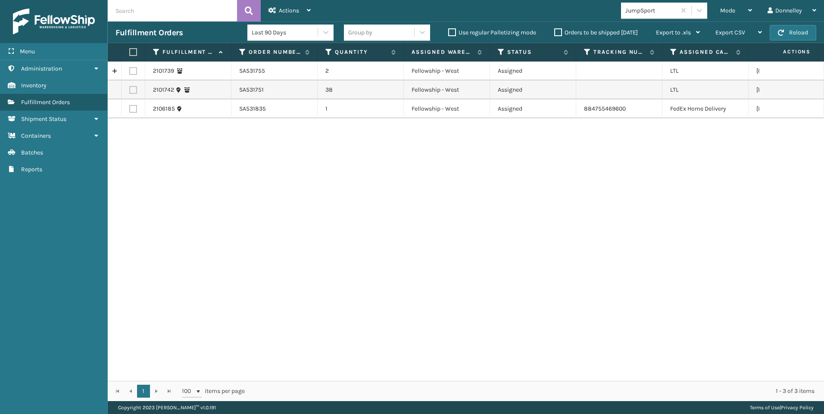 Image resolution: width=824 pixels, height=414 pixels. I want to click on span: Containers, so click(36, 136).